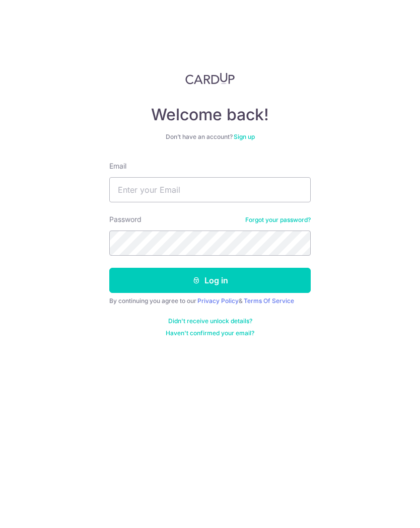 The image size is (420, 528). Describe the element at coordinates (126, 219) in the screenshot. I see `label: Password` at that location.